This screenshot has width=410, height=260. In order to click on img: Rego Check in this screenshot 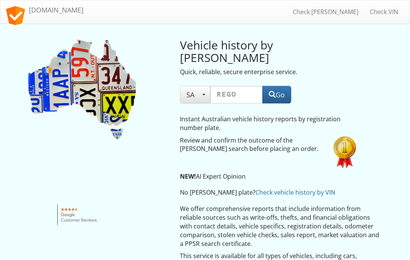, I will do `click(82, 90)`.